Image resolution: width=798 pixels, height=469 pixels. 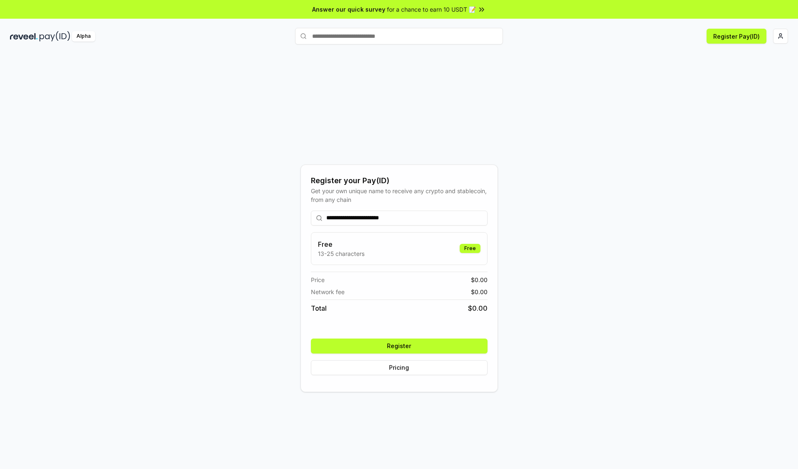 What do you see at coordinates (399, 181) in the screenshot?
I see `div: Register your Pay(ID)` at bounding box center [399, 181].